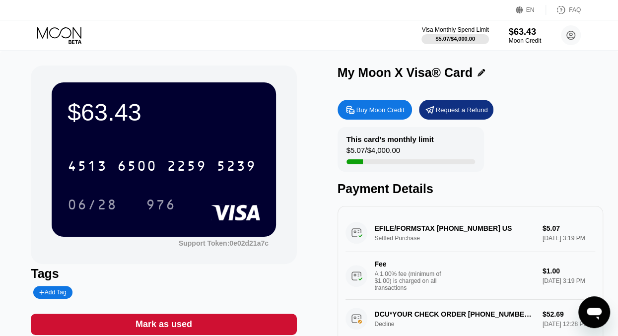  I want to click on div: 5239, so click(236, 167).